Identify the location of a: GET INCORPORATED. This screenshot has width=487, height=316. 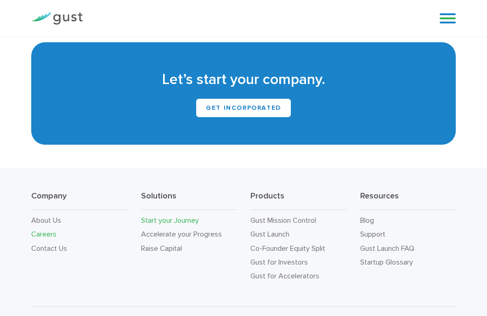
(243, 108).